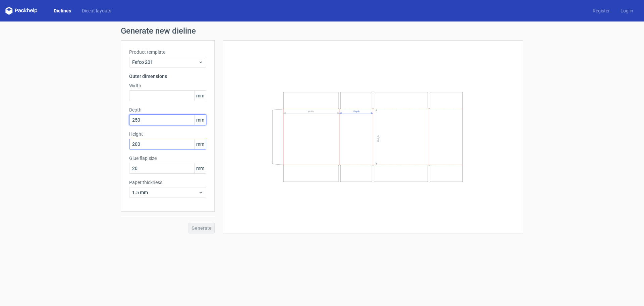 This screenshot has height=306, width=644. What do you see at coordinates (165, 62) in the screenshot?
I see `span: Fefco 201` at bounding box center [165, 62].